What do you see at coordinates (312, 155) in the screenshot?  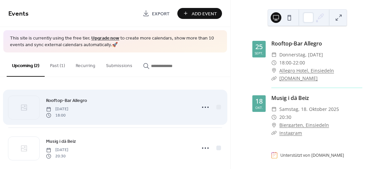 I see `div: Unterstützt von` at bounding box center [312, 155].